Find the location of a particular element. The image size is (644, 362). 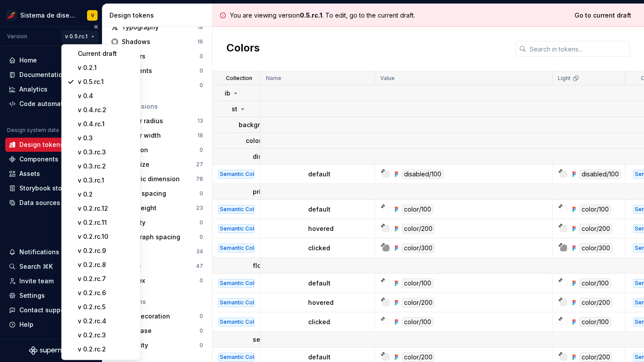

div: v 0.2 is located at coordinates (106, 195).